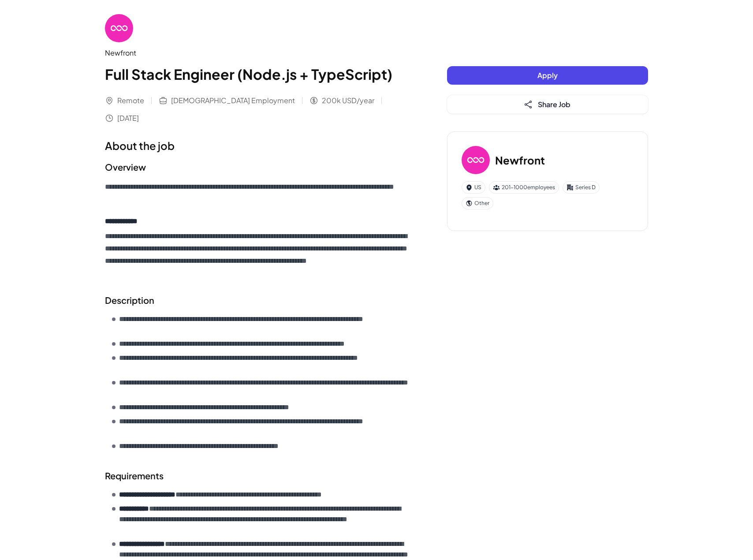  Describe the element at coordinates (259, 52) in the screenshot. I see `div: Newfront` at that location.